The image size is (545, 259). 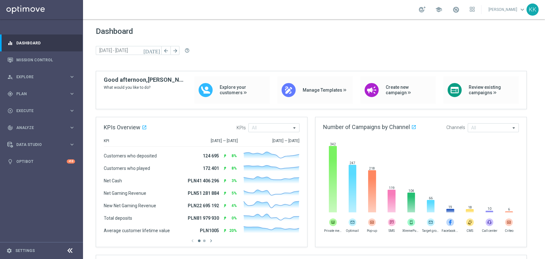 What do you see at coordinates (41, 60) in the screenshot?
I see `div: Mission Control` at bounding box center [41, 60].